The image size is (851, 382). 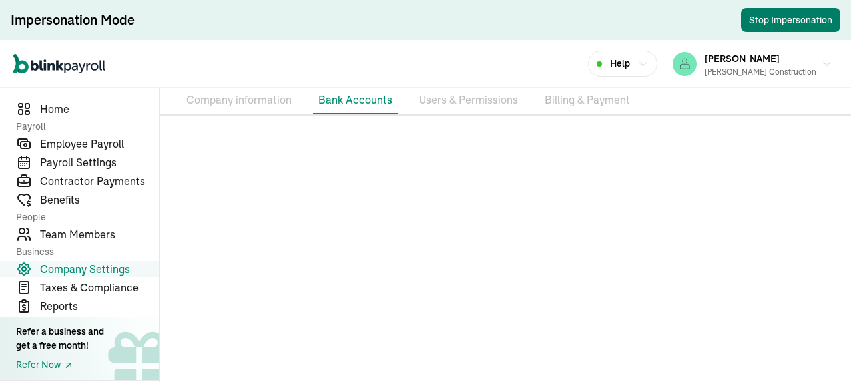 I want to click on div: Refer Now, so click(x=60, y=365).